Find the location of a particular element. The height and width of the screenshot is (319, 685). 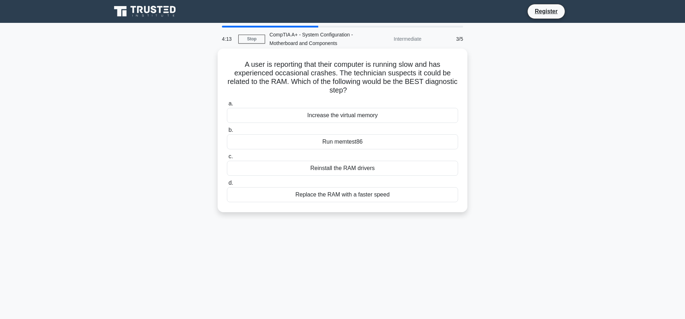

div: Increase the virtual memory is located at coordinates (343, 115).